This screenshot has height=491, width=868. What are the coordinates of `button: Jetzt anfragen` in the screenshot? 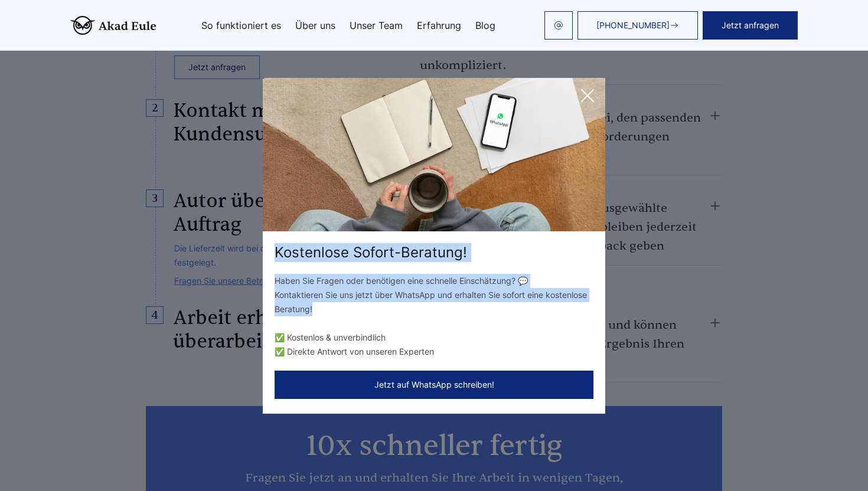 It's located at (750, 26).